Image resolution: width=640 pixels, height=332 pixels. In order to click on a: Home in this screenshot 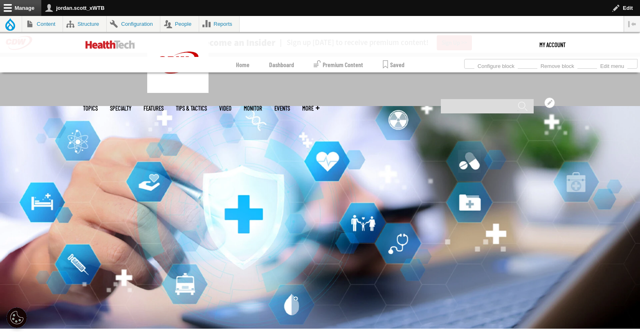, I will do `click(242, 65)`.